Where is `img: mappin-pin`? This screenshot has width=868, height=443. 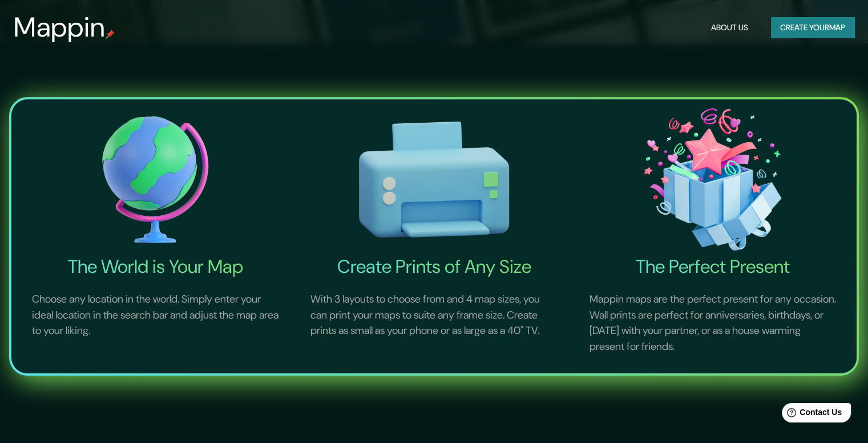
img: mappin-pin is located at coordinates (110, 34).